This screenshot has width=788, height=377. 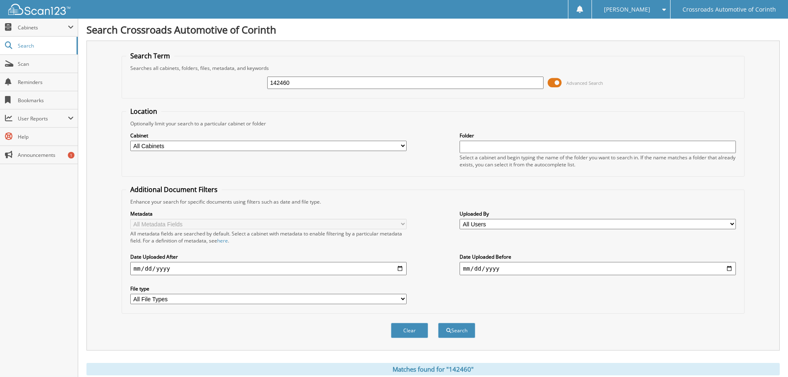 What do you see at coordinates (730, 10) in the screenshot?
I see `span: Crossroads Automotive of Corinth` at bounding box center [730, 10].